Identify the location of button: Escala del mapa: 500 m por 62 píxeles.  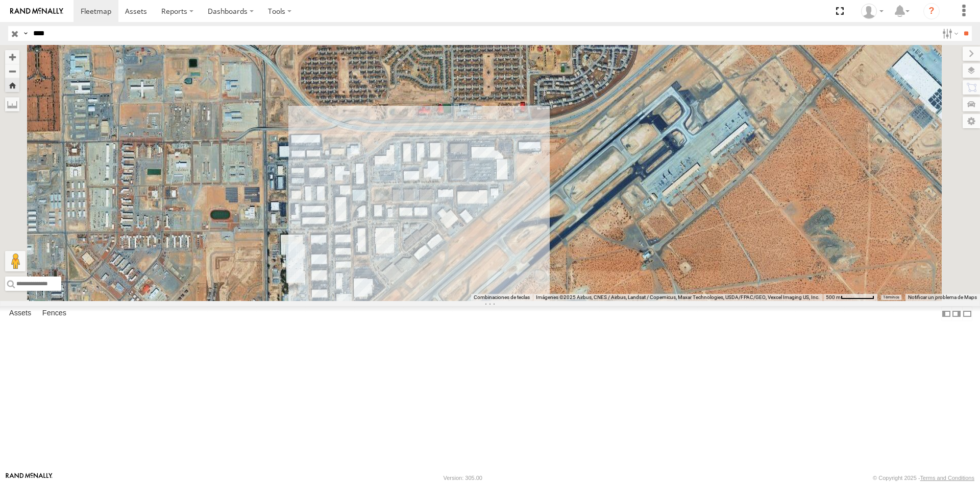
(850, 297).